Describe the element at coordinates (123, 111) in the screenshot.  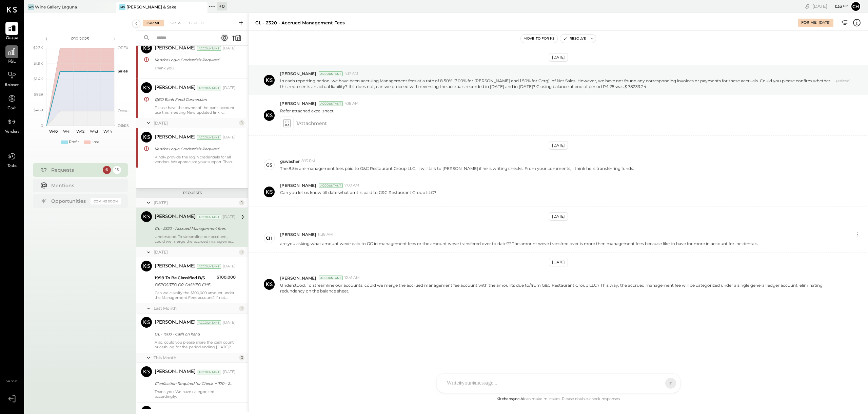
I see `text: Occu...` at that location.